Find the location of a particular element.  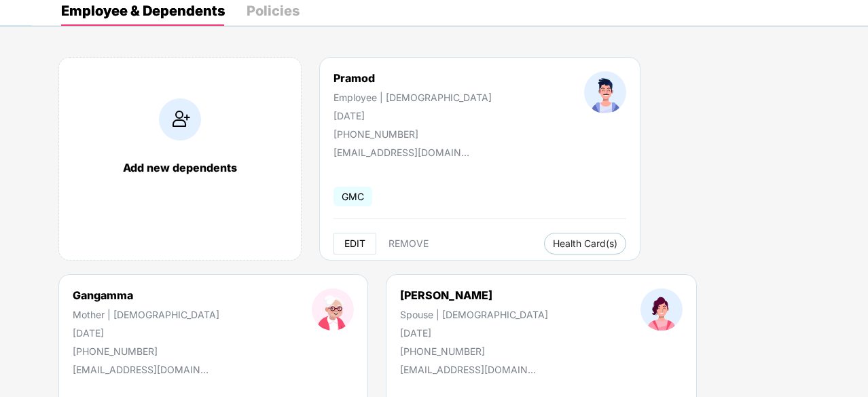

div: Pramod is located at coordinates (412, 78).